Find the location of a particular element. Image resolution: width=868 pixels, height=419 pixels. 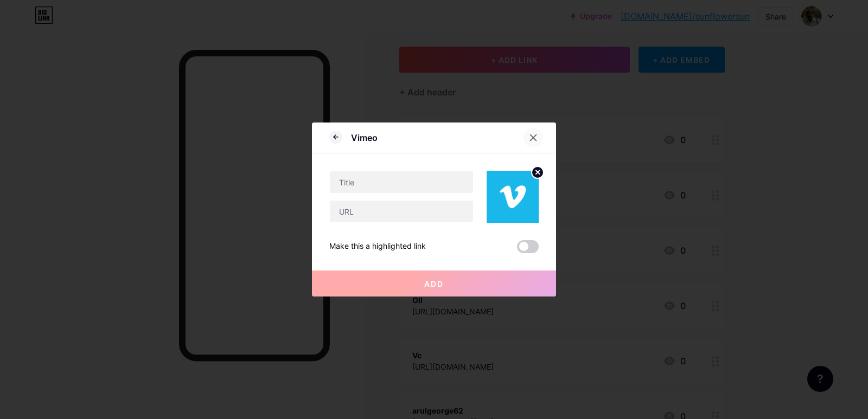

input: Title is located at coordinates (402, 182).